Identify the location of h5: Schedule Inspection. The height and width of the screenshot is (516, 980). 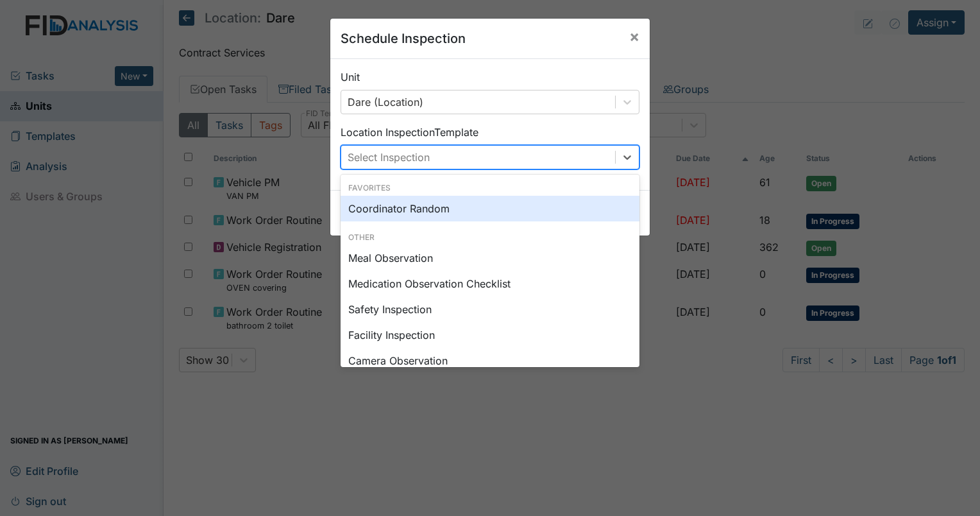
(403, 39).